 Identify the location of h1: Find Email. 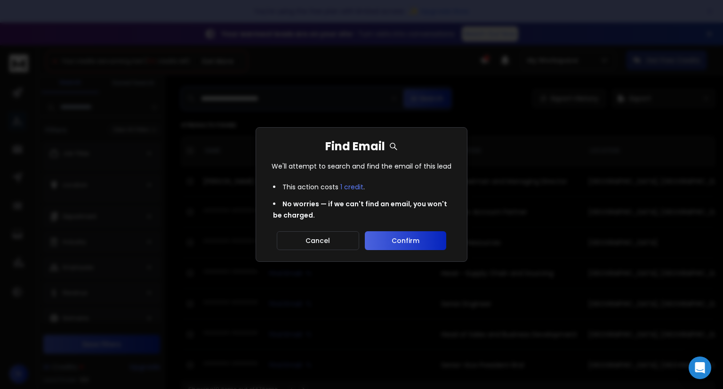
(361, 146).